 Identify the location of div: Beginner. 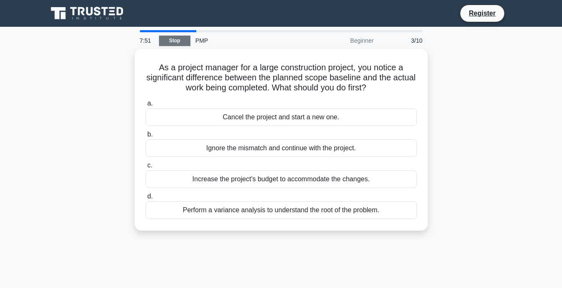
(342, 41).